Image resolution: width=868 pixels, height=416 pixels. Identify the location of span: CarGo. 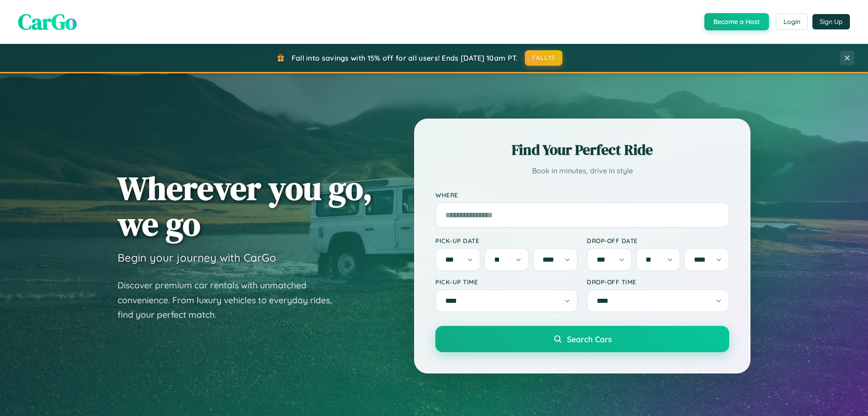
(47, 22).